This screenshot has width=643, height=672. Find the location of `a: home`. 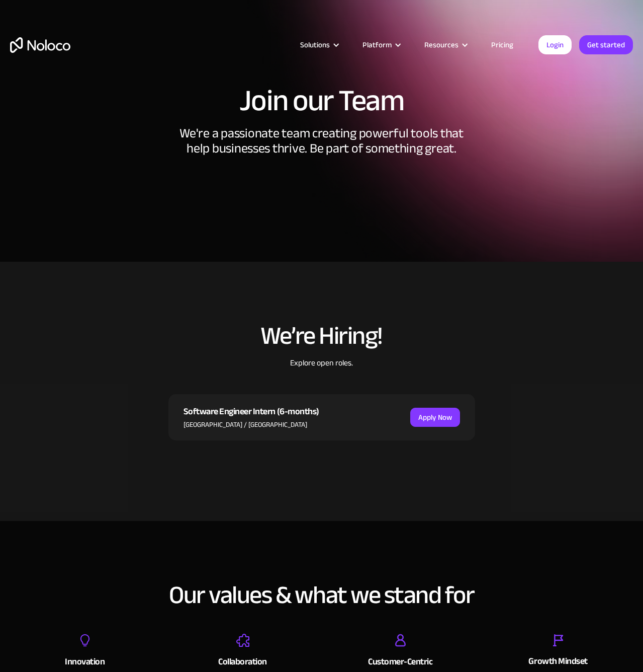

a: home is located at coordinates (40, 44).